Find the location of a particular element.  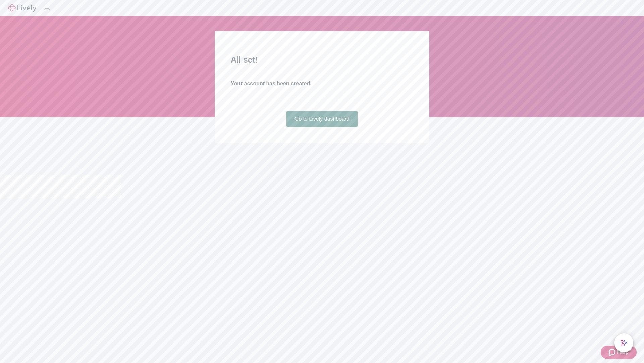

img: Lively is located at coordinates (22, 8).